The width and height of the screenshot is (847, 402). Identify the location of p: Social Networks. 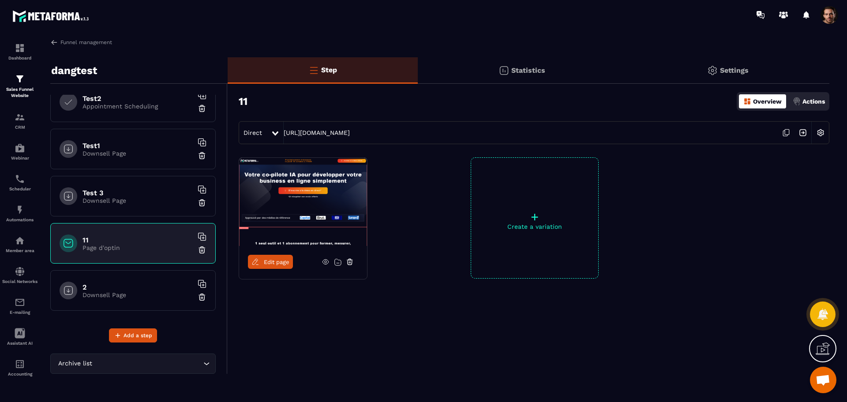
(20, 282).